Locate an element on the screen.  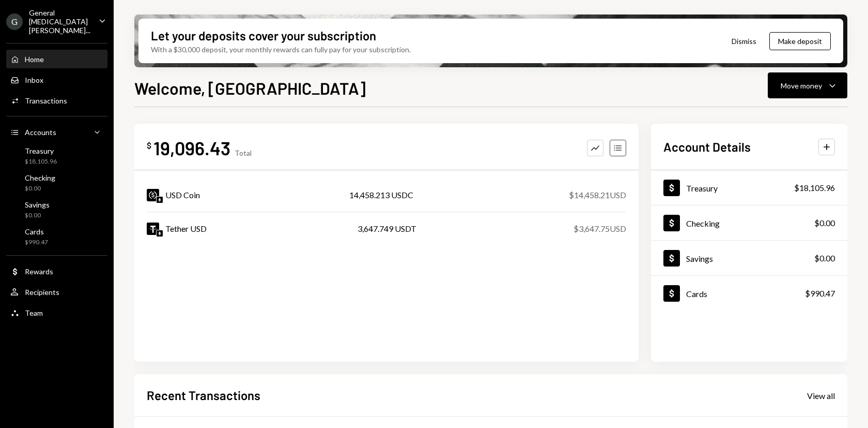
div: 3,647.749 USDT is located at coordinates (387, 229).